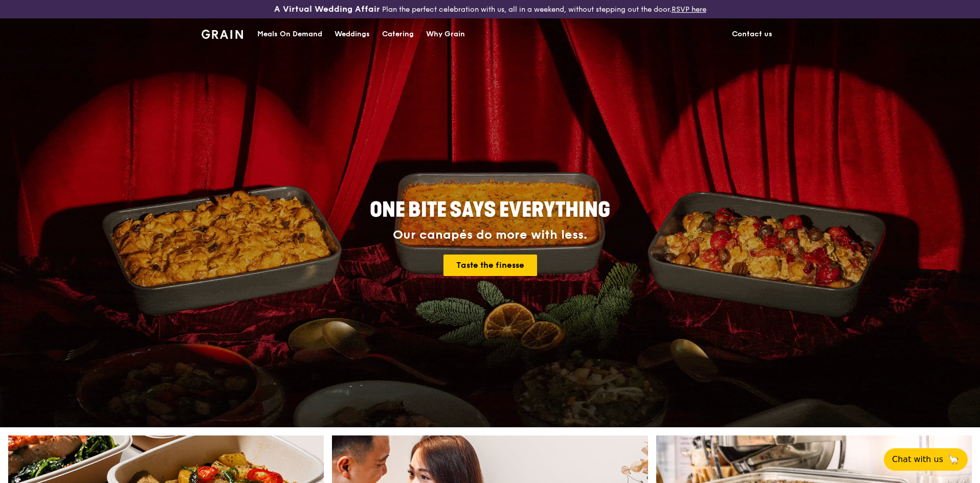 This screenshot has height=483, width=980. I want to click on div: Weddings, so click(352, 34).